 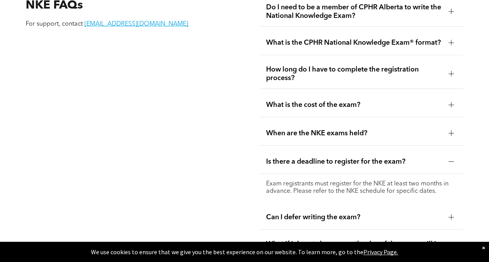 What do you see at coordinates (354, 133) in the screenshot?
I see `span: When are the NKE exams held?` at bounding box center [354, 133].